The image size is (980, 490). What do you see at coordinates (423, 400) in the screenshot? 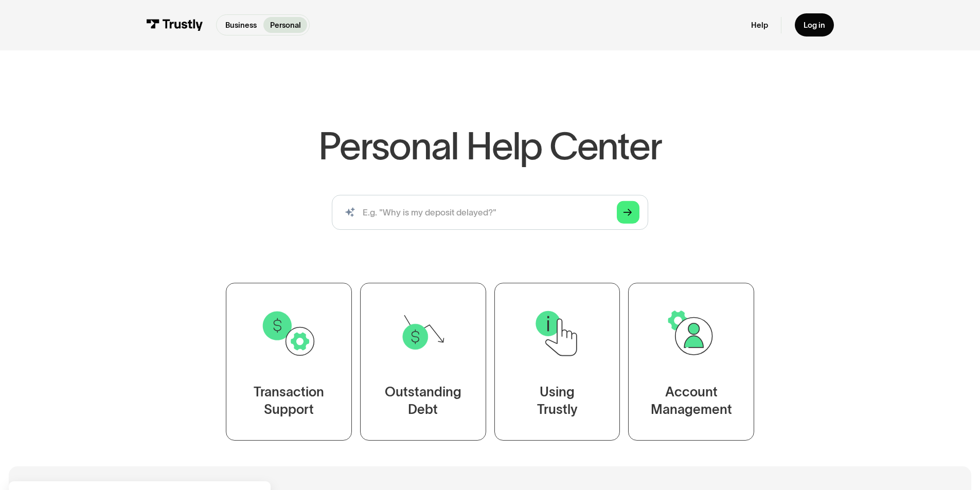
I see `div: Outstanding Debt` at bounding box center [423, 400].